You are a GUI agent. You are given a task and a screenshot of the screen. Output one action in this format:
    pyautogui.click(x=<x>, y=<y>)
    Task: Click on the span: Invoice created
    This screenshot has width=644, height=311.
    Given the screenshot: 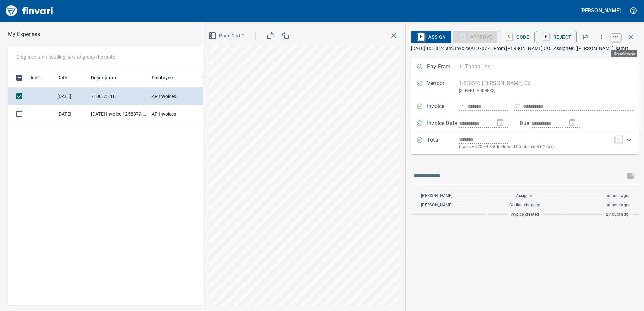 What is the action you would take?
    pyautogui.click(x=525, y=214)
    